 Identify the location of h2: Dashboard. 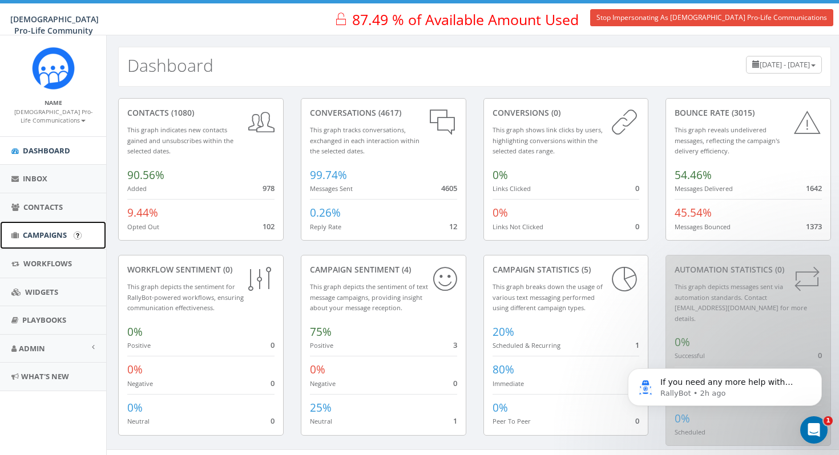
(170, 65).